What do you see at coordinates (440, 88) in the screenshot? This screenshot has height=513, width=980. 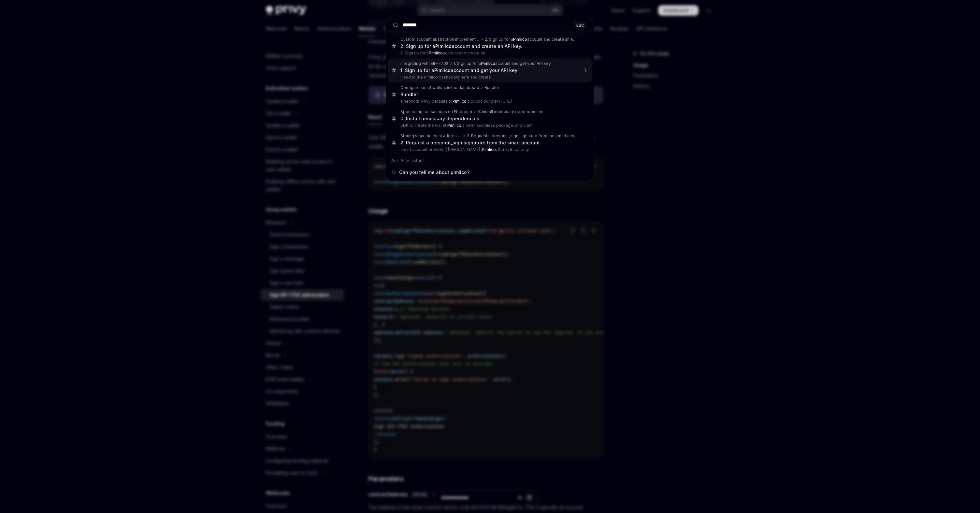 I see `div: Configure smart wallets in the dashboard` at bounding box center [440, 88].